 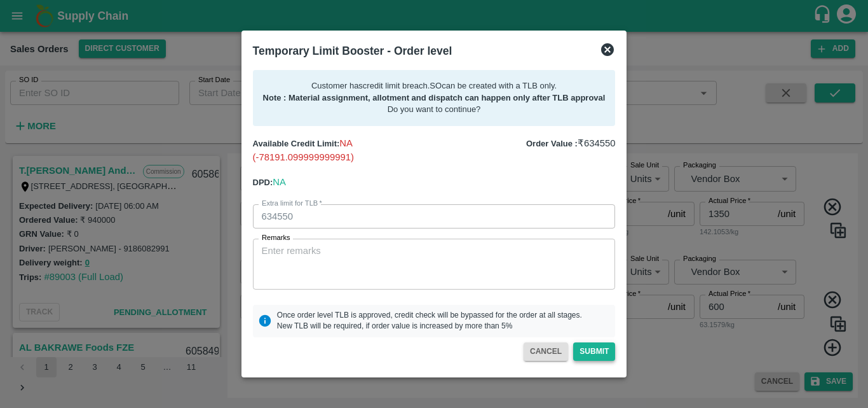 What do you see at coordinates (546, 351) in the screenshot?
I see `button: CANCEL` at bounding box center [546, 351].